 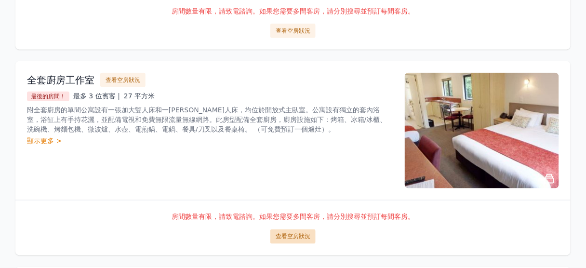 What do you see at coordinates (48, 96) in the screenshot?
I see `font: 最後的房間！` at bounding box center [48, 96].